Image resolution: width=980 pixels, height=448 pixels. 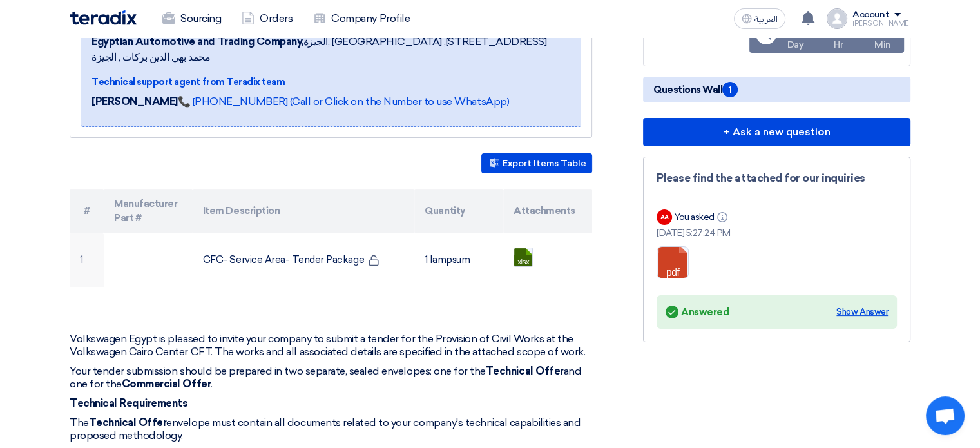 I want to click on a: Orders, so click(x=267, y=18).